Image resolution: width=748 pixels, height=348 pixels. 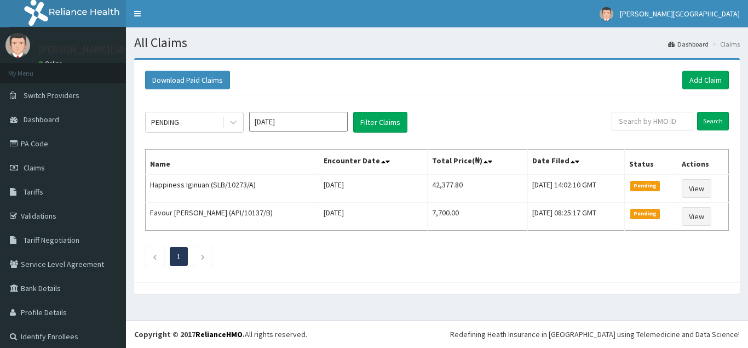 What do you see at coordinates (34, 168) in the screenshot?
I see `span: Claims` at bounding box center [34, 168].